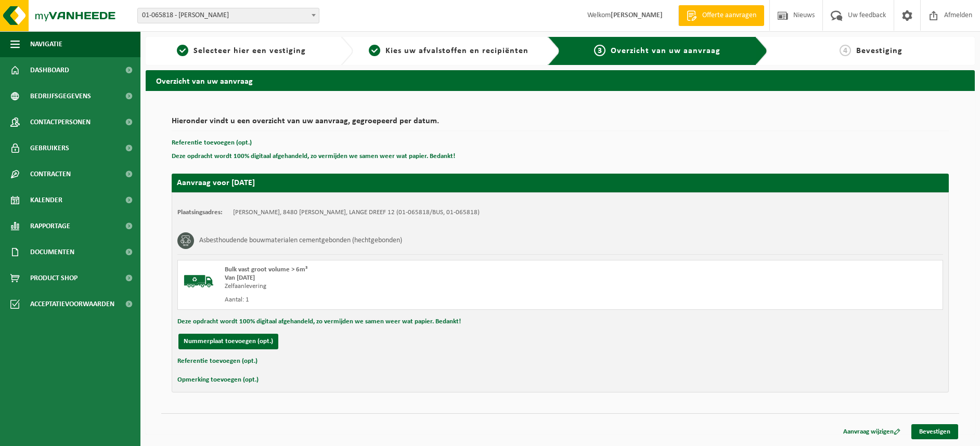 The width and height of the screenshot is (980, 446). What do you see at coordinates (872, 431) in the screenshot?
I see `a: Aanvraag wijzigen` at bounding box center [872, 431].